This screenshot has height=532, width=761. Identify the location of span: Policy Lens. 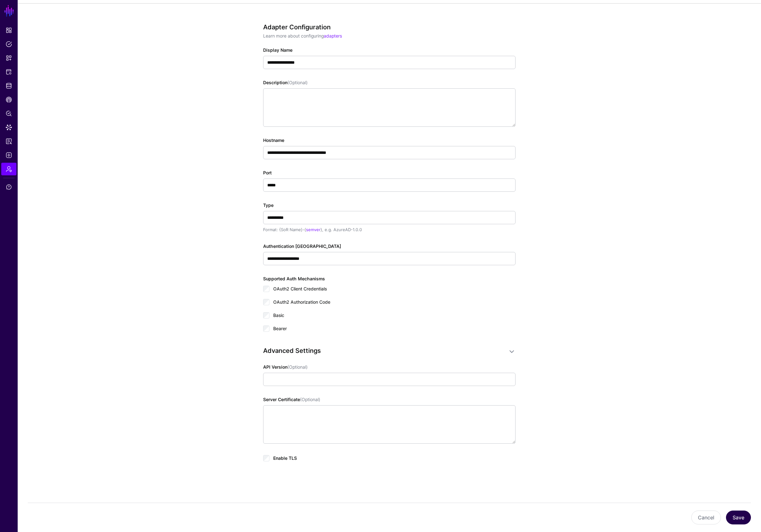
(9, 113).